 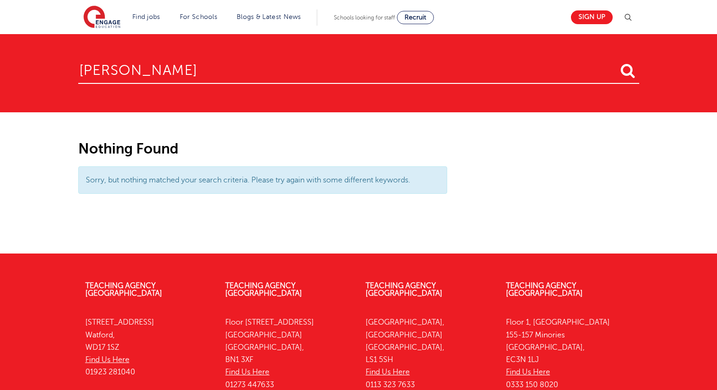 I want to click on input: Search for:, so click(x=358, y=68).